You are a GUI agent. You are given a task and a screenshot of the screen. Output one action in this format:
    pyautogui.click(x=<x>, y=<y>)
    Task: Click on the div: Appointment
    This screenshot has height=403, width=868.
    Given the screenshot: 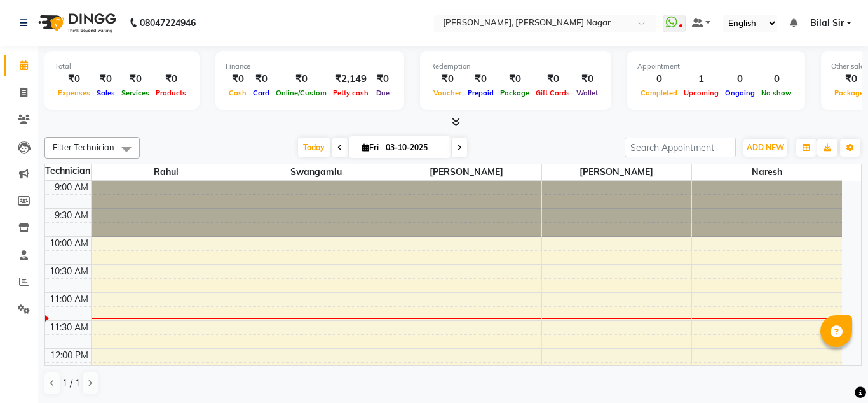 What is the action you would take?
    pyautogui.click(x=716, y=66)
    